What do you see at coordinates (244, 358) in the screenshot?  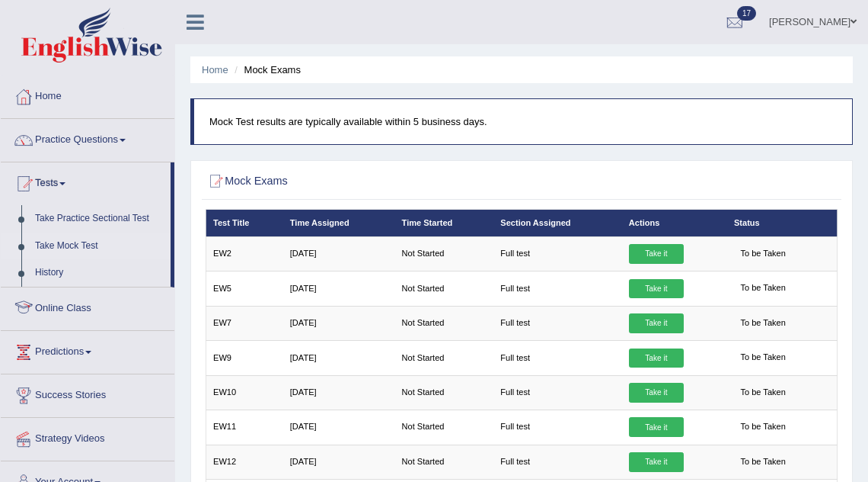 I see `td: EW9` at bounding box center [244, 358].